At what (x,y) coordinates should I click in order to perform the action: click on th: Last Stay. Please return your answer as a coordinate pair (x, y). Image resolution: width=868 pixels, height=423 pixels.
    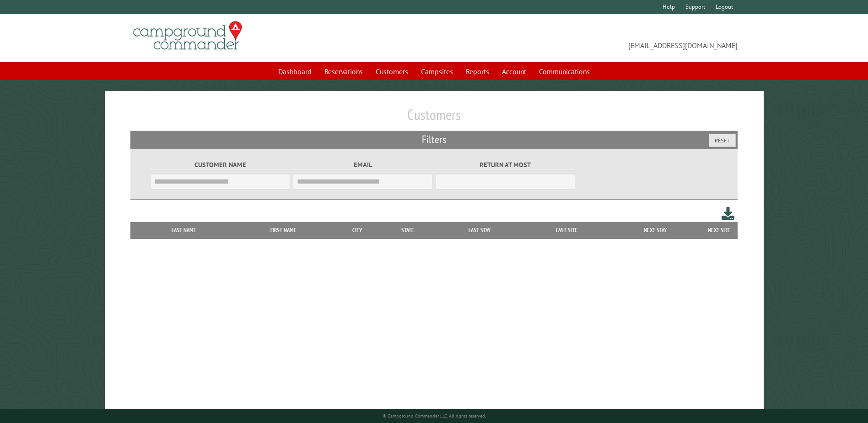
    Looking at the image, I should click on (480, 231).